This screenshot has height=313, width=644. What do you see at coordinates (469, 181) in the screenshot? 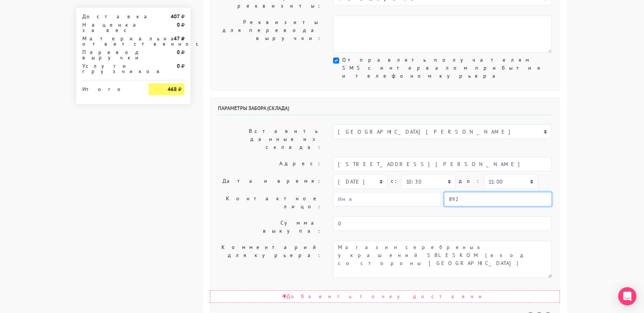
I see `label: до:` at bounding box center [469, 181].